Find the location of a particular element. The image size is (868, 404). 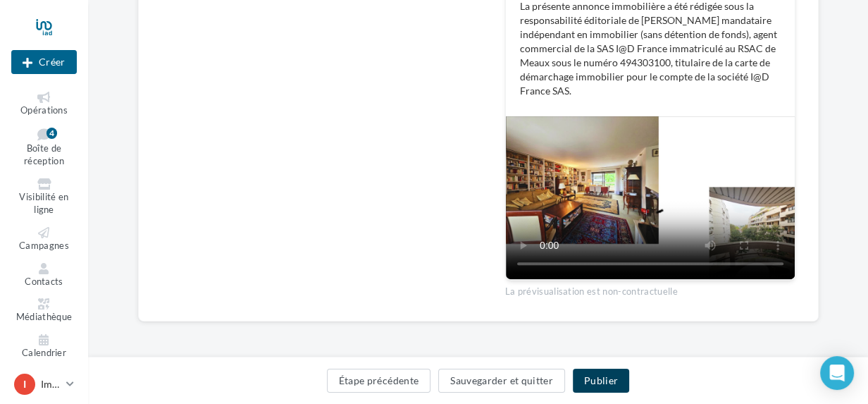

a: Calendrier is located at coordinates (44, 347).